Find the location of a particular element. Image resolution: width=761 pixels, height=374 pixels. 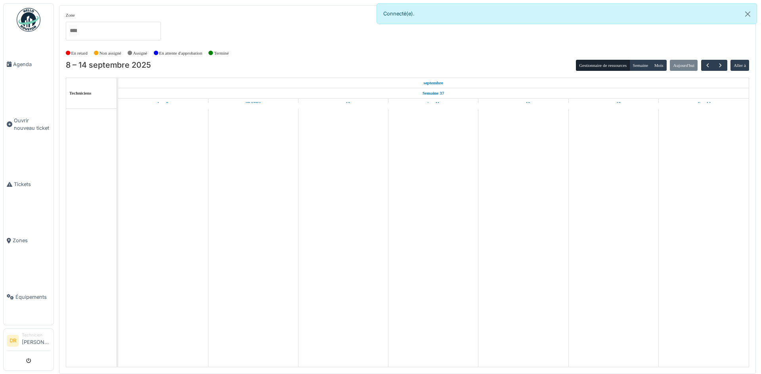

a: 11 septembre 2025 is located at coordinates (433, 103).